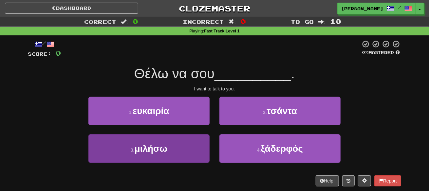 This screenshot has width=429, height=191. What do you see at coordinates (265, 112) in the screenshot?
I see `small: 2 .` at bounding box center [265, 112].